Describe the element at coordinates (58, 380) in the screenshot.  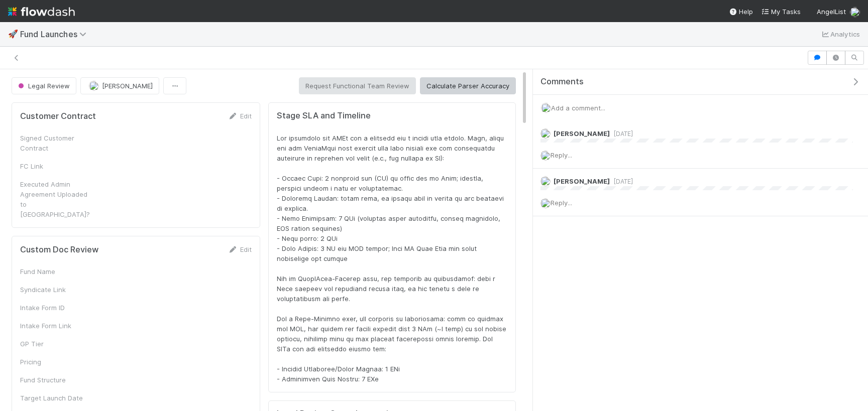
I see `div: Fund Structure` at that location.